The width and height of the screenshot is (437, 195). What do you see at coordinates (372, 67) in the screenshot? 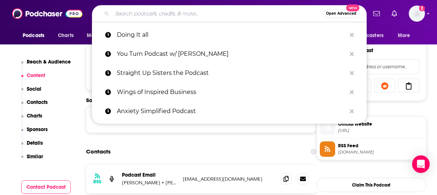
I see `input: Email address or username...` at bounding box center [372, 67].